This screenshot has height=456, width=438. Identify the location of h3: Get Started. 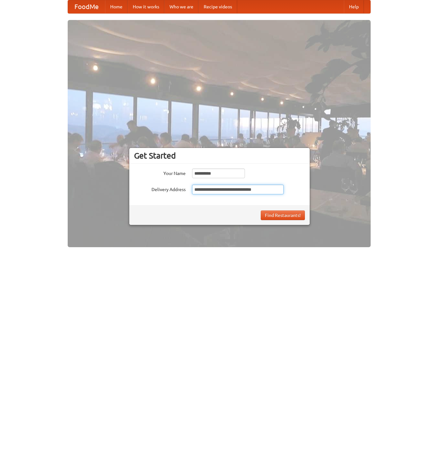
(219, 156).